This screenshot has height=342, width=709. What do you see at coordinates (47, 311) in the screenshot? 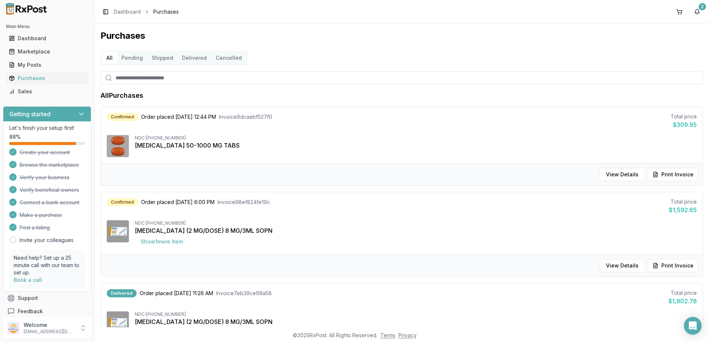
I see `button: Feedback` at bounding box center [47, 311].